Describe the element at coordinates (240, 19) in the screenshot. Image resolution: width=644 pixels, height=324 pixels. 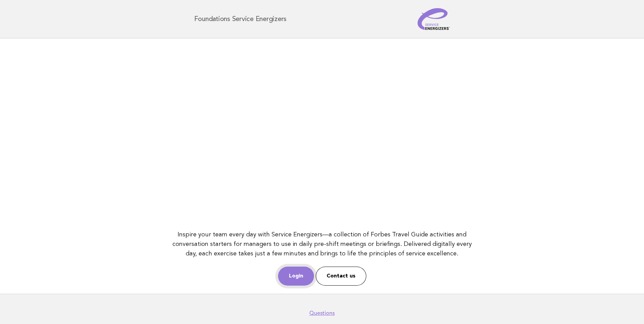
I see `h1: Foundations Service Energizers` at that location.